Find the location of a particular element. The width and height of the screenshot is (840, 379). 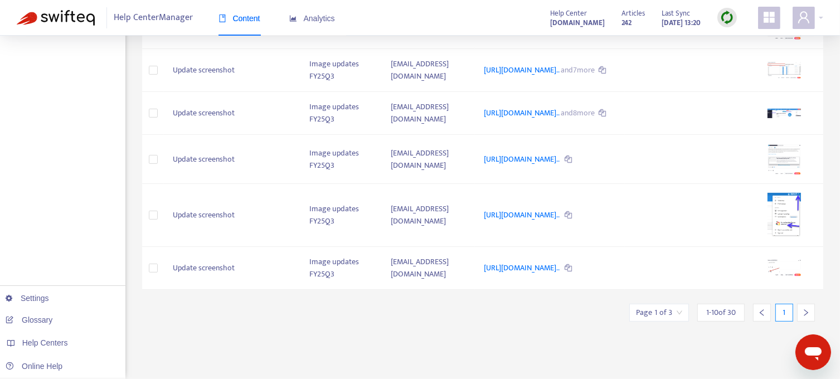

span: Content is located at coordinates (239, 18).